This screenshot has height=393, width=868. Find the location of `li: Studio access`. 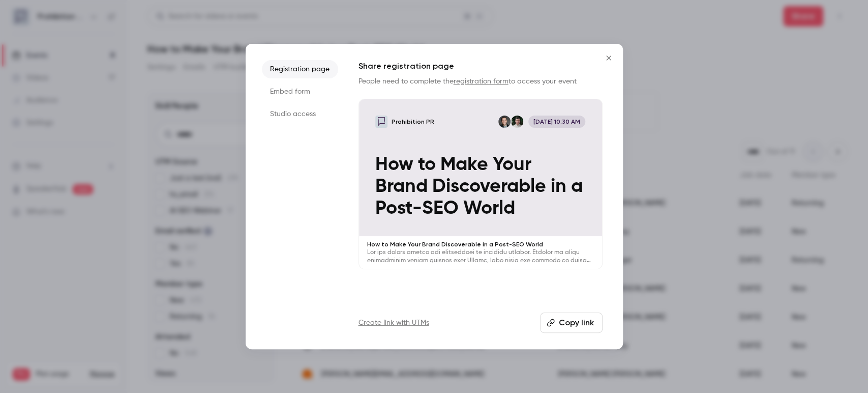

li: Studio access is located at coordinates (300, 114).